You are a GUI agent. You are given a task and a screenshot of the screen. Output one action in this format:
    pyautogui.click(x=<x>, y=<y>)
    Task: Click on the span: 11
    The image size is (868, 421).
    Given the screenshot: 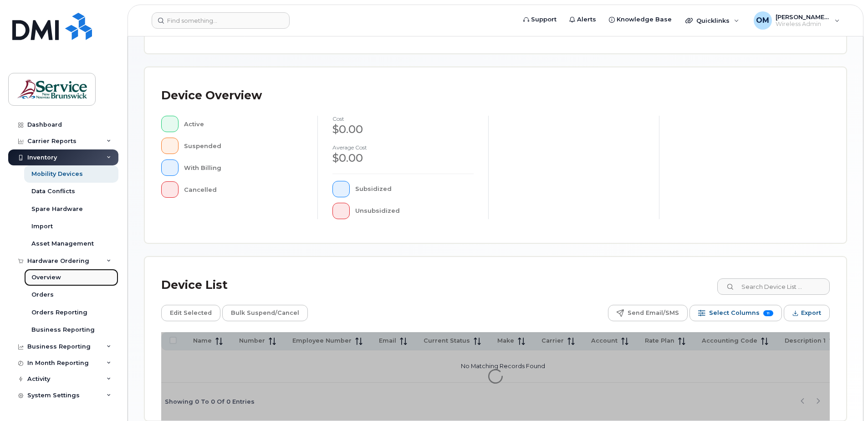 What is the action you would take?
    pyautogui.click(x=768, y=313)
    